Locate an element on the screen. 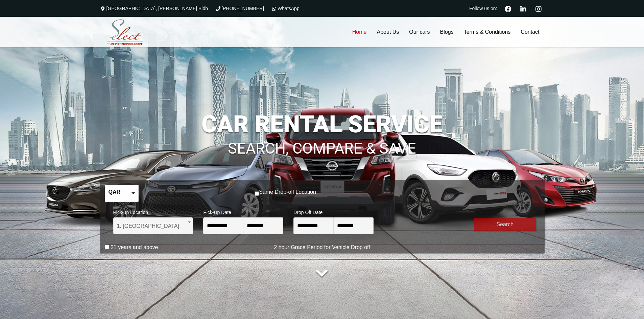 The height and width of the screenshot is (319, 644). p: 2 hour Grace Period for Vehicle Drop off is located at coordinates (322, 247).